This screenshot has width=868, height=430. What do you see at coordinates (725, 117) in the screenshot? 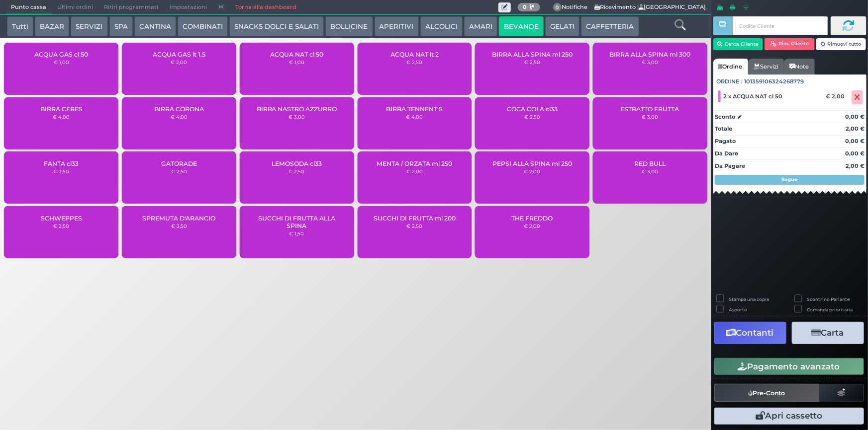
I see `strong: Sconto` at bounding box center [725, 117].